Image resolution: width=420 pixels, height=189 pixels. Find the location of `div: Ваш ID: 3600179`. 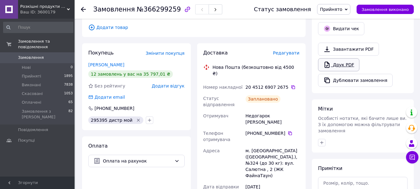

div: Ваш ID: 3600179 is located at coordinates (47, 12).